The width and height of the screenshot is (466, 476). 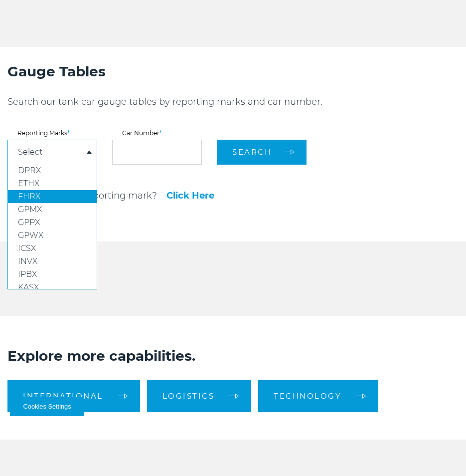 I want to click on a: GPMX, so click(x=53, y=209).